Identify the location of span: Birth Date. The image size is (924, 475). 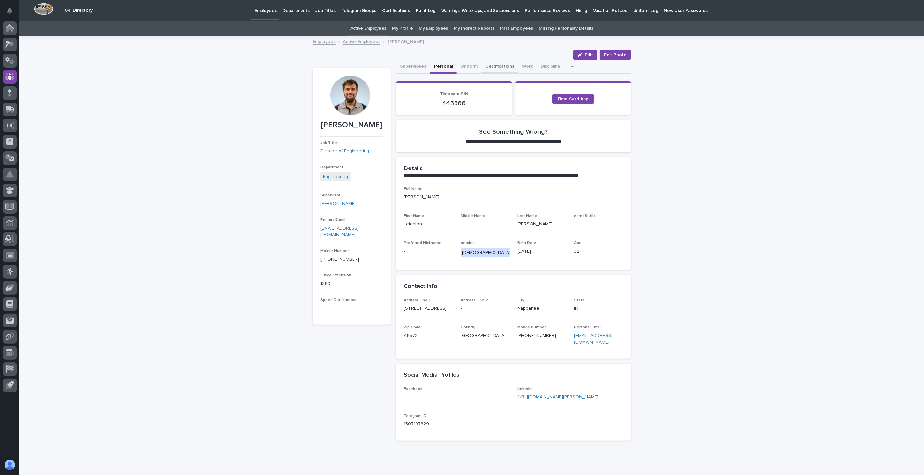
(527, 243).